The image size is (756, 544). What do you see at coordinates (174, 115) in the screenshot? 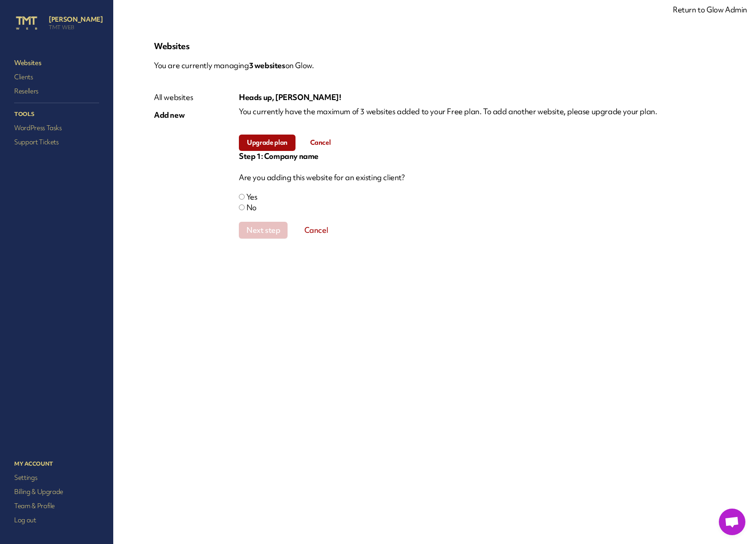
I see `div: Add new` at bounding box center [174, 115].